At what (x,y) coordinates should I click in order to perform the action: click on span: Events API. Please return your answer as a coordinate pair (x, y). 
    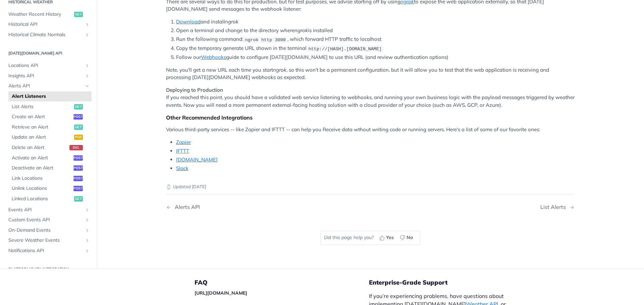
    Looking at the image, I should click on (45, 210).